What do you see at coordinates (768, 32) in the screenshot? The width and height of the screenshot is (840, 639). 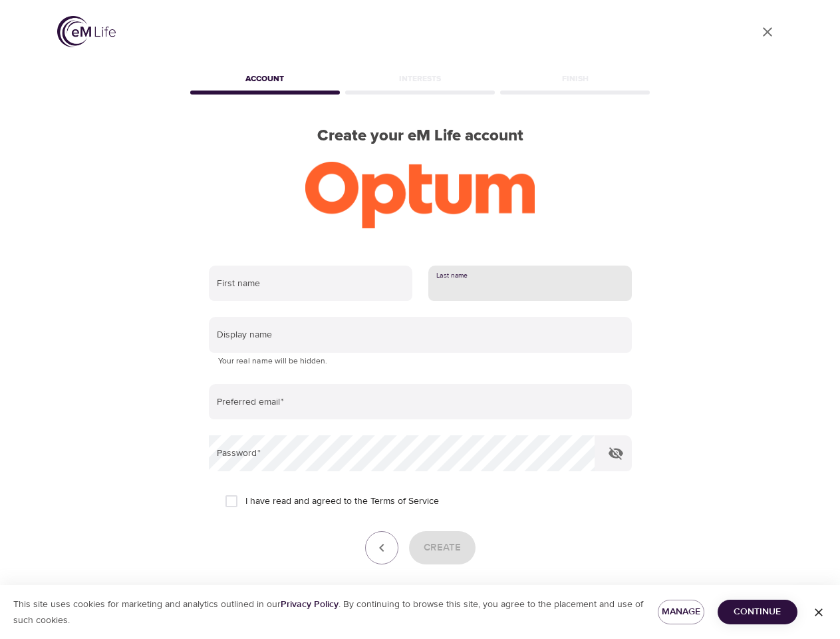 I see `a: close` at bounding box center [768, 32].